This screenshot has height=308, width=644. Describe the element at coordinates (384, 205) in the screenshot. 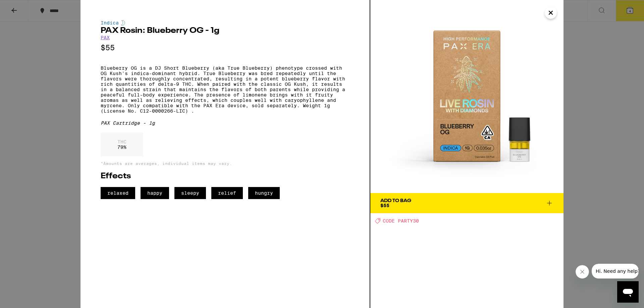

I see `span: $55` at that location.